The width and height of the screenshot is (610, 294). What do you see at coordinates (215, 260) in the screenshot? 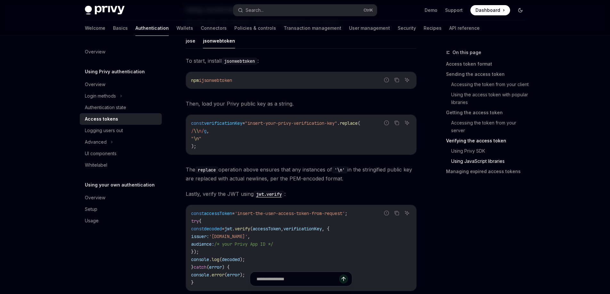
I see `span: log` at bounding box center [215, 260].